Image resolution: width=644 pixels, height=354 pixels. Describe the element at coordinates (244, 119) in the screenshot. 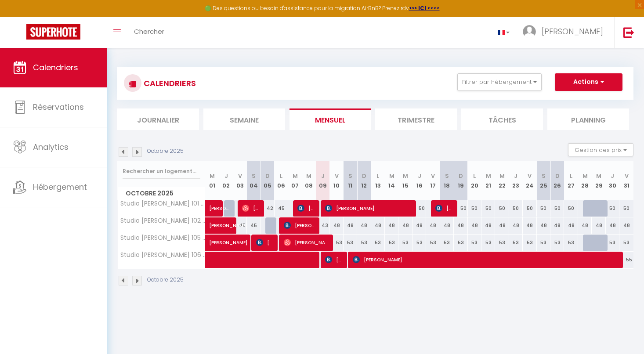

I see `li: Semaine` at that location.